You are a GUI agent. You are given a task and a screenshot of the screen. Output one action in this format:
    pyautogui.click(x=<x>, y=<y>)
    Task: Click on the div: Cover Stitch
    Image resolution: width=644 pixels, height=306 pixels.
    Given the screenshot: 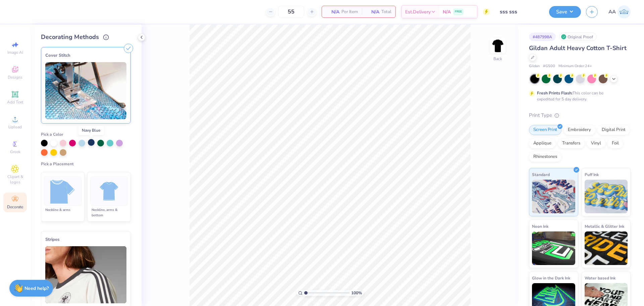 What is the action you would take?
    pyautogui.click(x=86, y=55)
    